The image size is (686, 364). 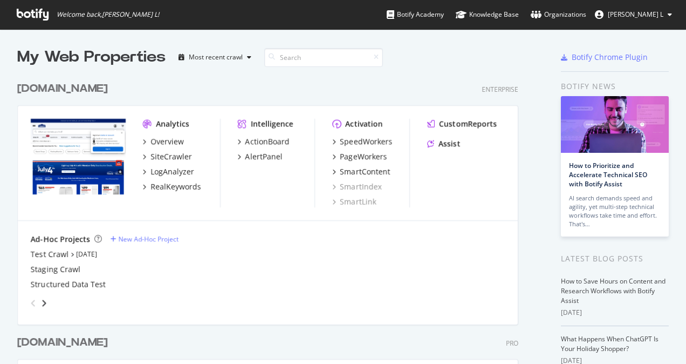 What do you see at coordinates (357, 187) in the screenshot?
I see `a: SmartIndex` at bounding box center [357, 187].